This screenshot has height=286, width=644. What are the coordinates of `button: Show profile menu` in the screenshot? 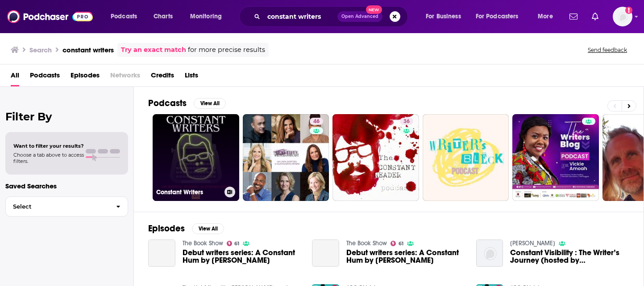 It's located at (623, 17).